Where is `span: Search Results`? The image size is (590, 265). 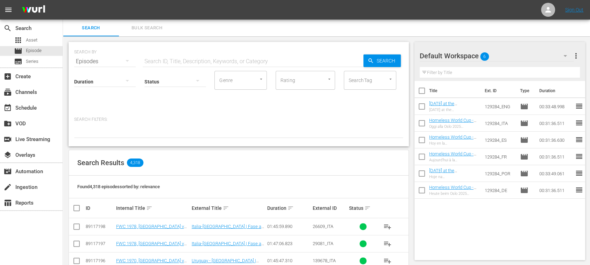
span: Search Results is located at coordinates (101, 163).